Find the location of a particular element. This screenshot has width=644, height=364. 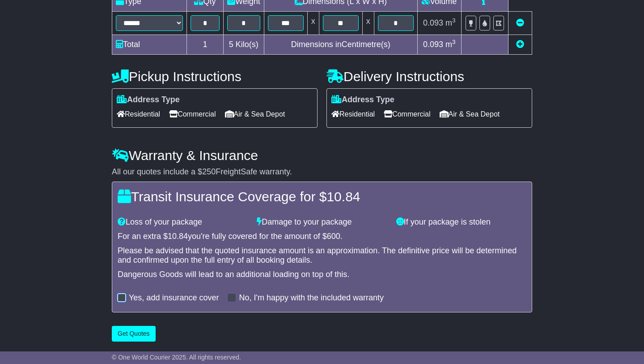

div: If your package is stolen is located at coordinates (461, 222).